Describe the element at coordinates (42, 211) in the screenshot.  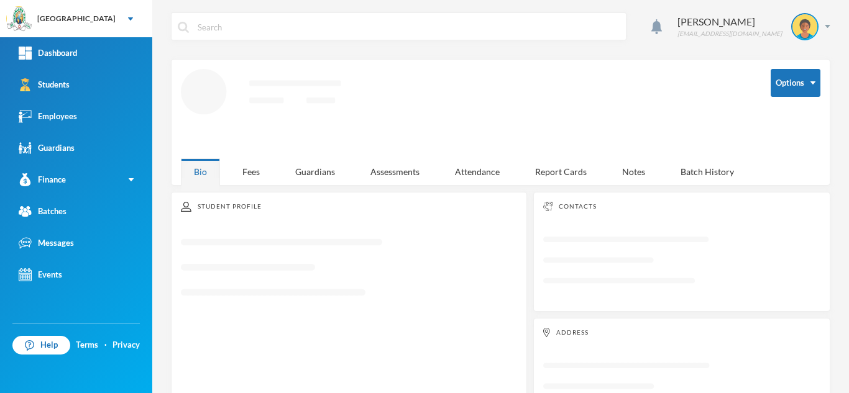
I see `div: Batches` at that location.